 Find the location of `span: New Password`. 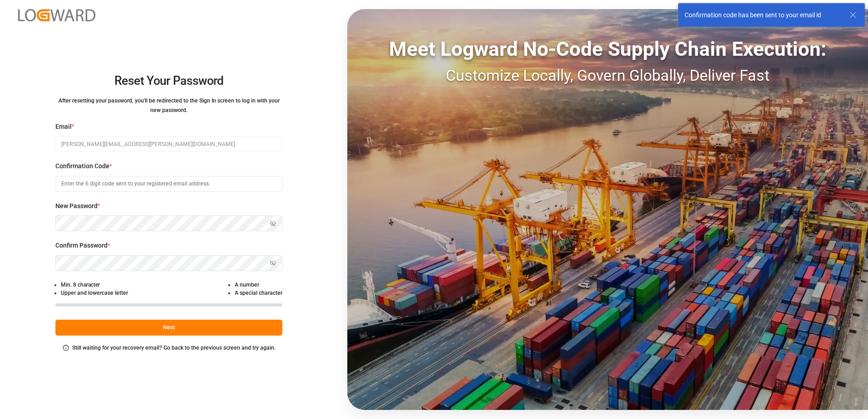

span: New Password is located at coordinates (76, 206).